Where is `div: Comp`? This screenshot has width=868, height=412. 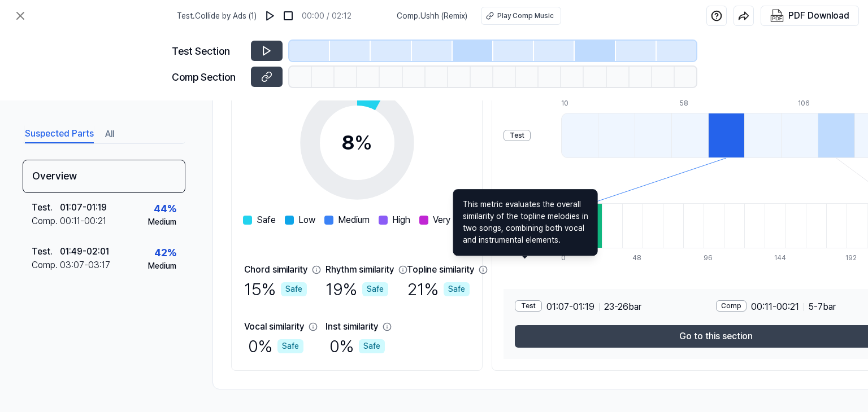
div: Comp is located at coordinates (731, 306).